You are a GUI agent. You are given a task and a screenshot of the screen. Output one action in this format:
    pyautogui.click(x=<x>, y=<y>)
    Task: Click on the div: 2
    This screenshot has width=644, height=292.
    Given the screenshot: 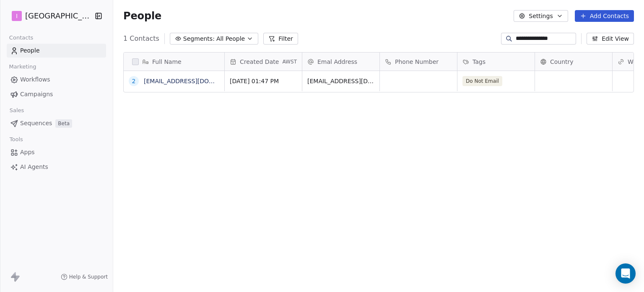 What is the action you would take?
    pyautogui.click(x=134, y=81)
    